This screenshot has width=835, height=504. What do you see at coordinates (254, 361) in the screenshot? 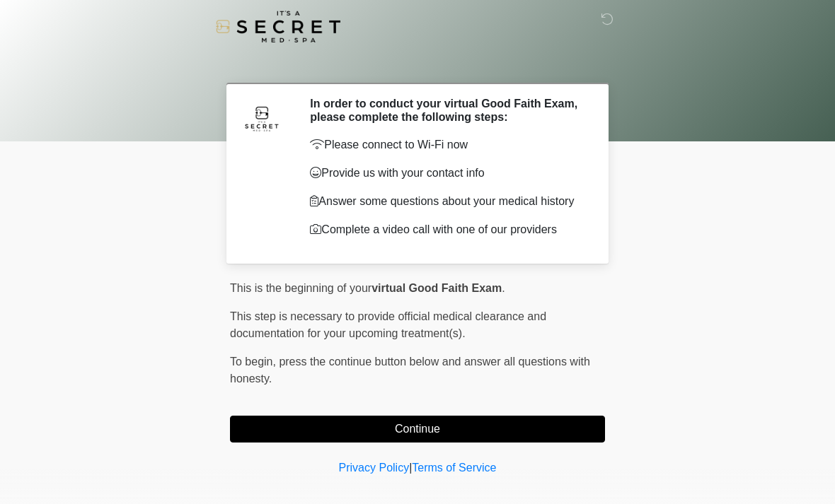
I see `span: To begin,` at bounding box center [254, 361].